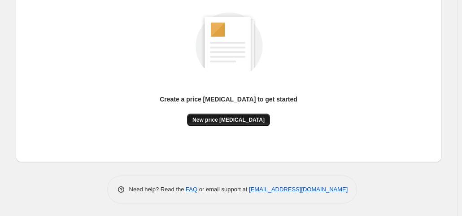  What do you see at coordinates (192, 189) in the screenshot?
I see `a: FAQ` at bounding box center [192, 189].